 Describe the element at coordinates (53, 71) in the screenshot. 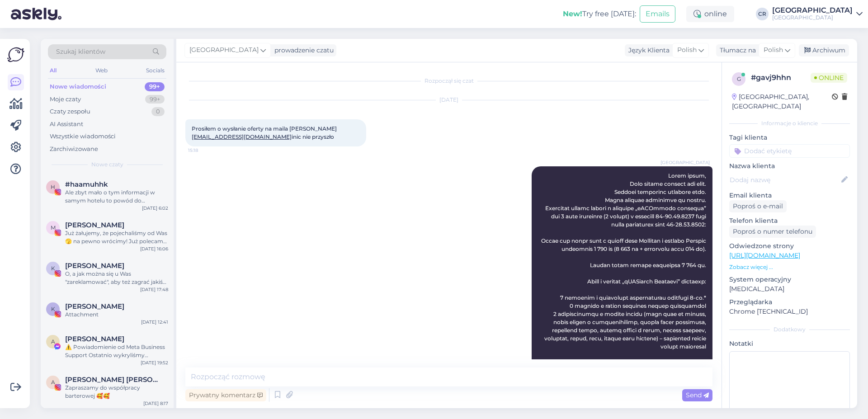

I see `div: All` at that location.